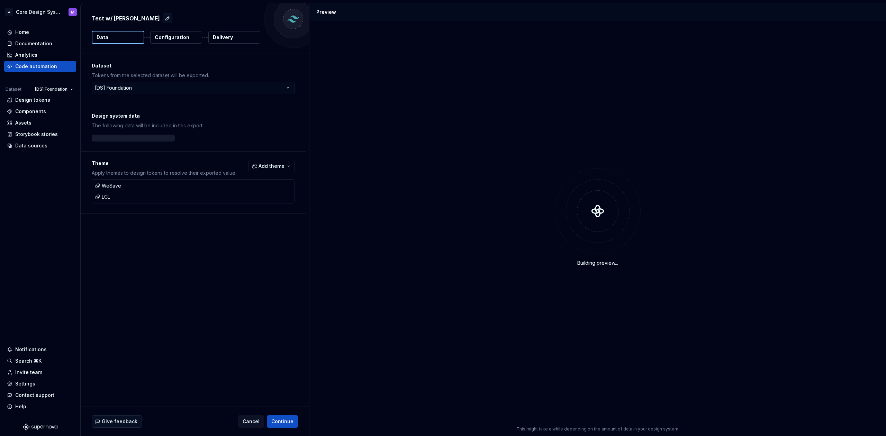  I want to click on div: Data sources, so click(31, 146).